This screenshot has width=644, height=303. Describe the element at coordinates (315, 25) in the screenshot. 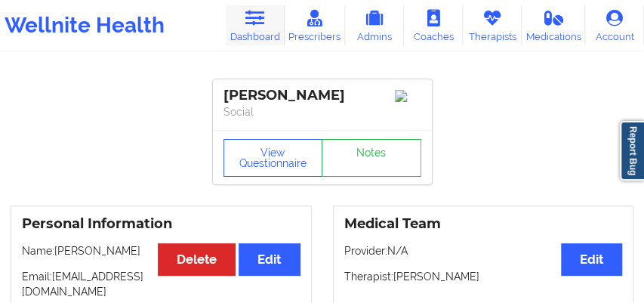

I see `a: Prescribers` at that location.